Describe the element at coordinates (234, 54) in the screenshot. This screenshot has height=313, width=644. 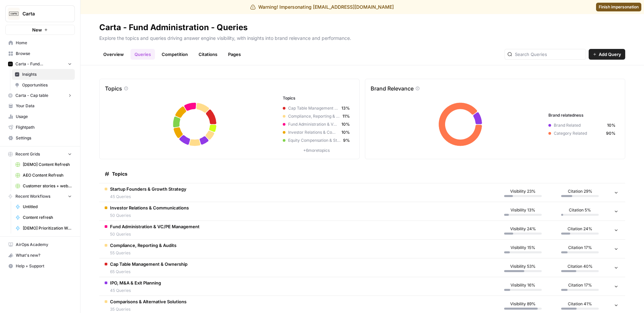
I see `a: Pages` at that location.